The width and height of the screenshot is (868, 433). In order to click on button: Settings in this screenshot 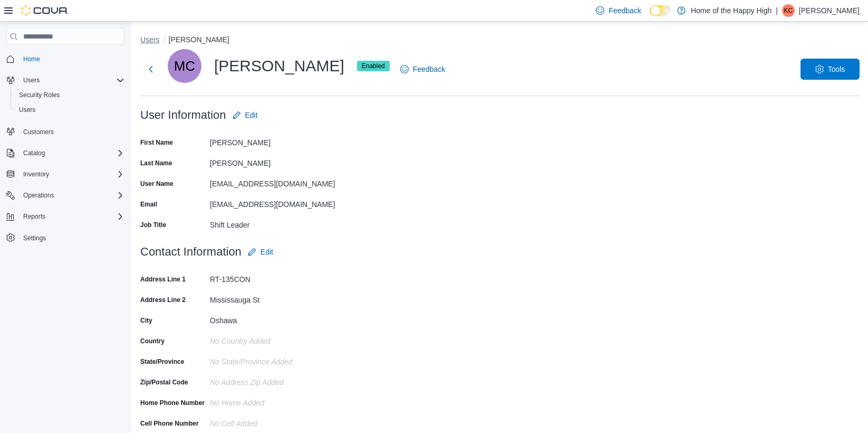, I will do `click(65, 238)`.